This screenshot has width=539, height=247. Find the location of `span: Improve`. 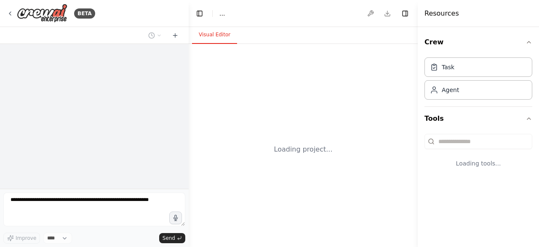

span: Improve is located at coordinates (26, 238).